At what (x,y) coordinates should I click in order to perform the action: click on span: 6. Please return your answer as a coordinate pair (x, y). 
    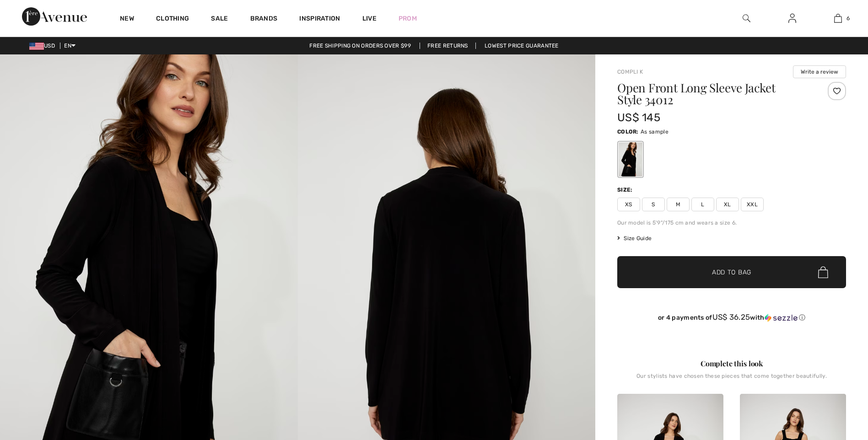
    Looking at the image, I should click on (848, 18).